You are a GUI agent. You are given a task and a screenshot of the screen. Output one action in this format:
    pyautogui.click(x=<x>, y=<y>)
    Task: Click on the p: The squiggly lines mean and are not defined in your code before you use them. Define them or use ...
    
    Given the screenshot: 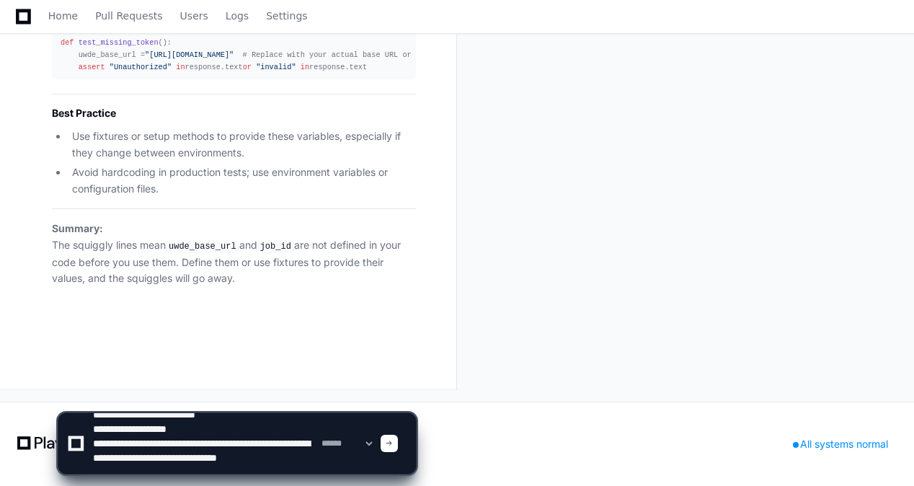 What is the action you would take?
    pyautogui.click(x=234, y=254)
    